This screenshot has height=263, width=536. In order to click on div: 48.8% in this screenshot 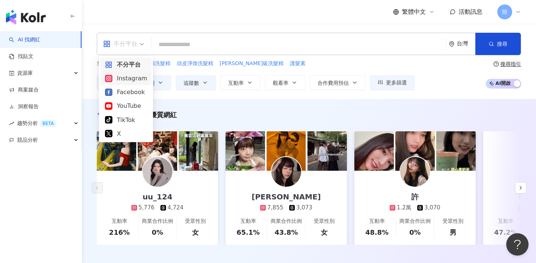, I will do `click(376, 232)`.